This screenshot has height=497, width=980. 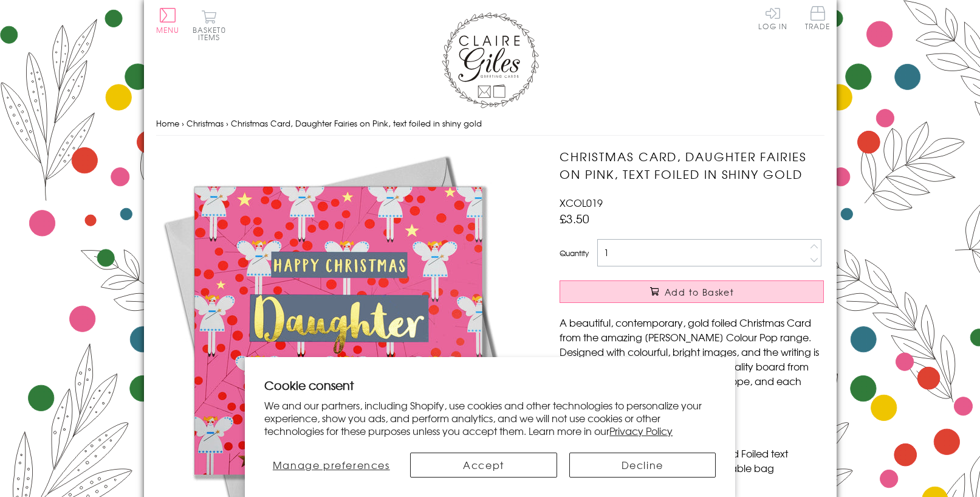 What do you see at coordinates (168, 30) in the screenshot?
I see `span: Menu` at bounding box center [168, 30].